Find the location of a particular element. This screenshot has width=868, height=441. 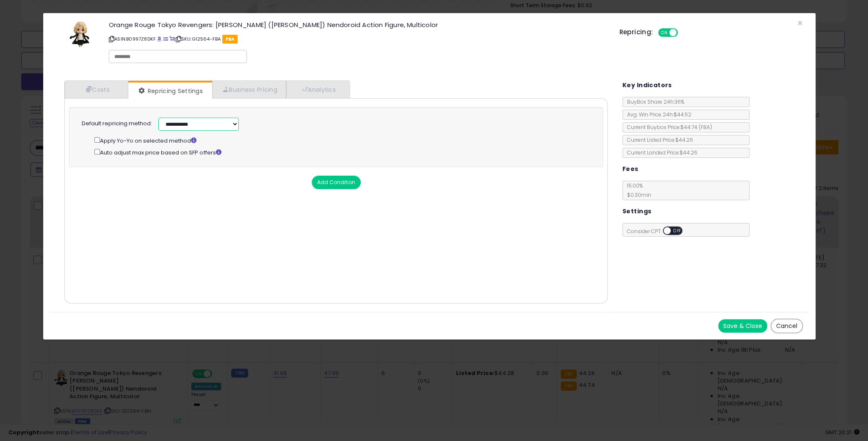

a: All offer listings is located at coordinates (166, 39).